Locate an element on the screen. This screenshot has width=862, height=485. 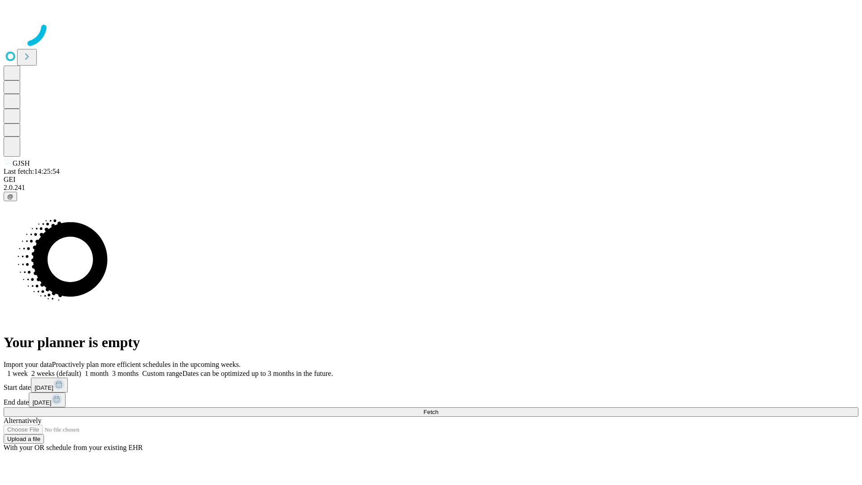
span: 2 weeks (default) is located at coordinates (56, 373).